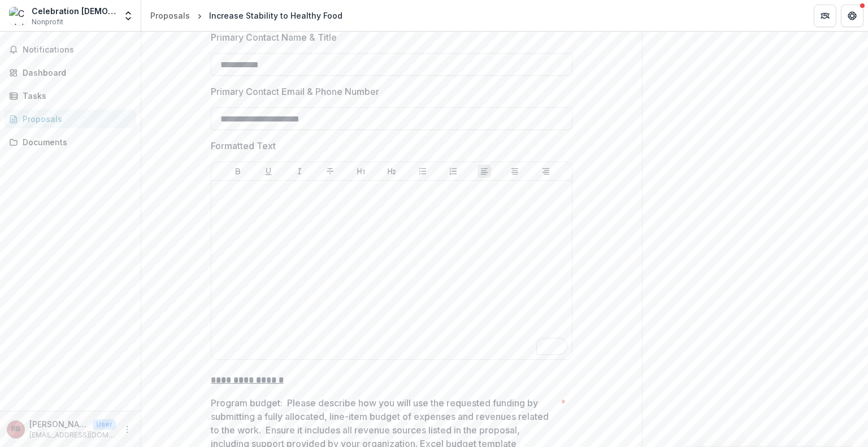 The image size is (868, 447). I want to click on button: Heading 1, so click(361, 171).